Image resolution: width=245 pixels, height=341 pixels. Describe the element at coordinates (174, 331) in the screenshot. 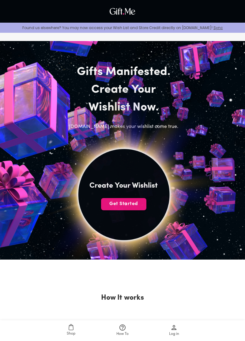

I see `a: Log in` at that location.